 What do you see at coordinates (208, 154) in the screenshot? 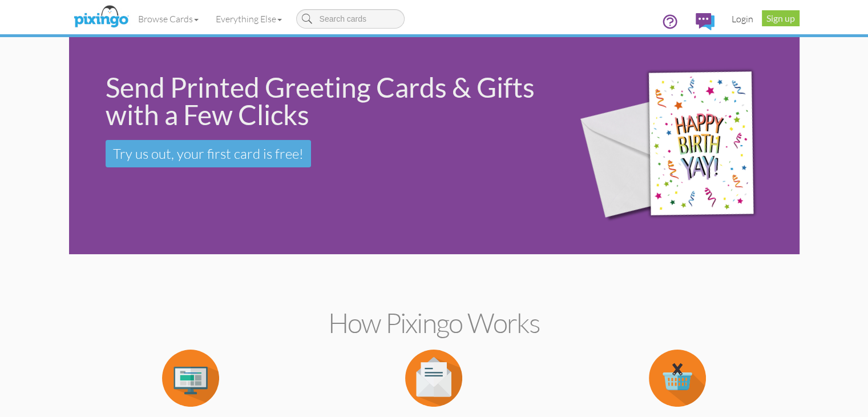
I see `span: Try us out, your first card is free!` at bounding box center [208, 154].